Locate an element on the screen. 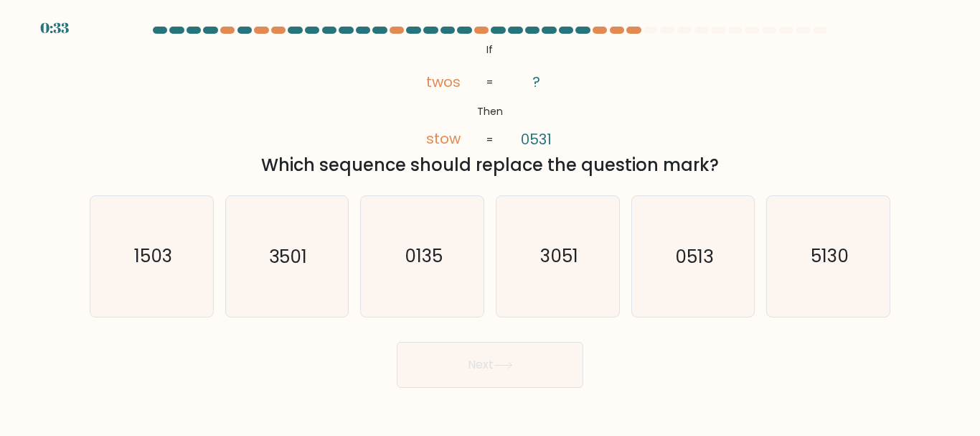 The height and width of the screenshot is (436, 980). text: 0513 is located at coordinates (694, 256).